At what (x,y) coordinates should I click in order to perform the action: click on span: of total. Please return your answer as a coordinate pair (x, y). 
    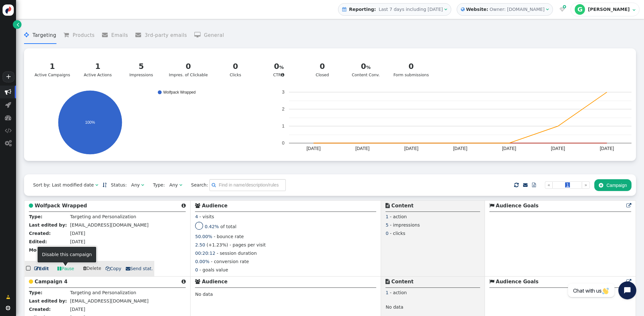
    Looking at the image, I should click on (228, 226).